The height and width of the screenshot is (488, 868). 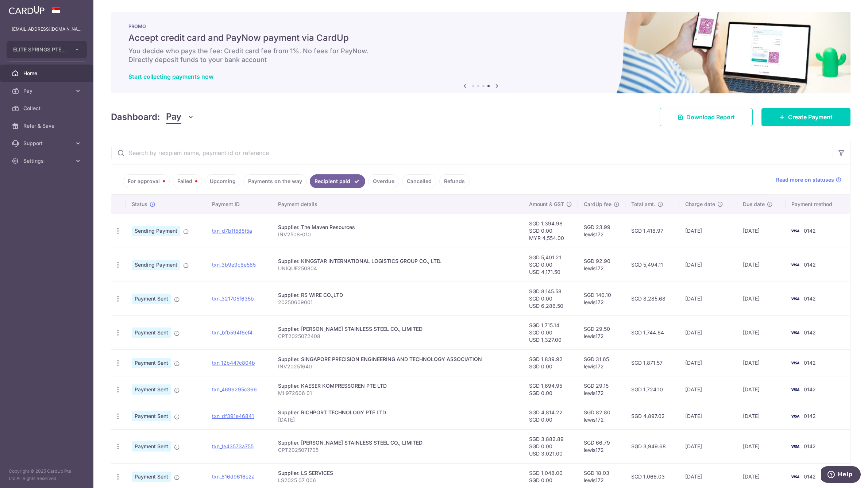 What do you see at coordinates (700, 205) in the screenshot?
I see `span: Charge date` at bounding box center [700, 205].